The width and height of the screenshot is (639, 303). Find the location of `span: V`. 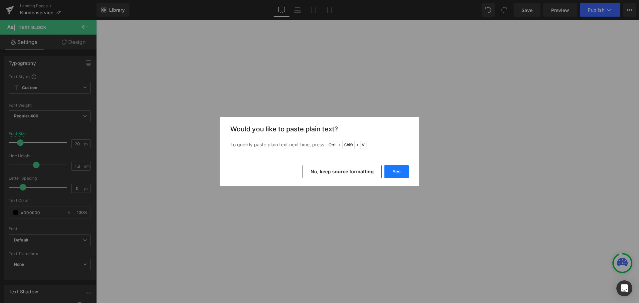

span: V is located at coordinates (363, 145).